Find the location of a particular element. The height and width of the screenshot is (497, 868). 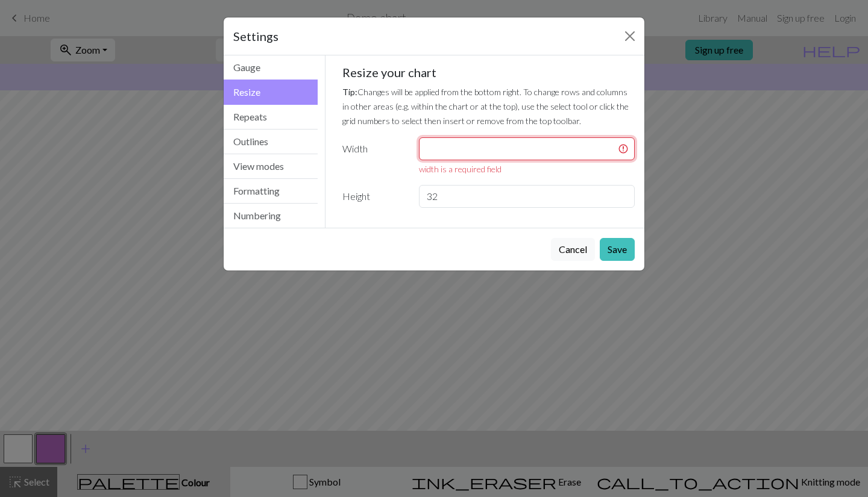

button: Outlines is located at coordinates (271, 141).